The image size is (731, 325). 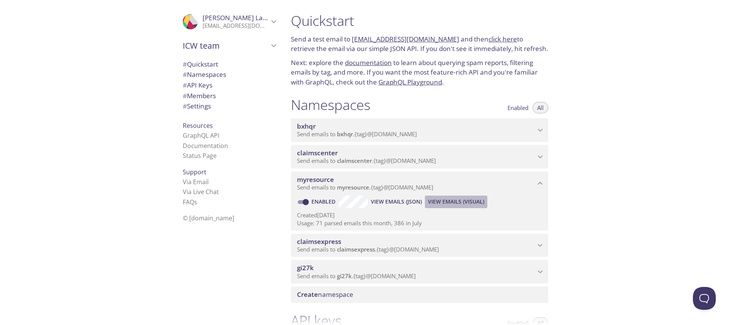 What do you see at coordinates (229, 96) in the screenshot?
I see `div: Members` at bounding box center [229, 96].